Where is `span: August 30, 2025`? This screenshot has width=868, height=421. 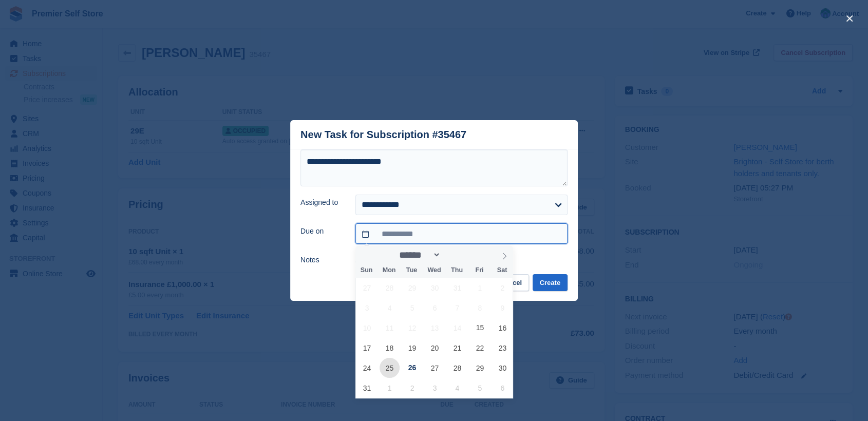 span: August 30, 2025 is located at coordinates (502, 368).